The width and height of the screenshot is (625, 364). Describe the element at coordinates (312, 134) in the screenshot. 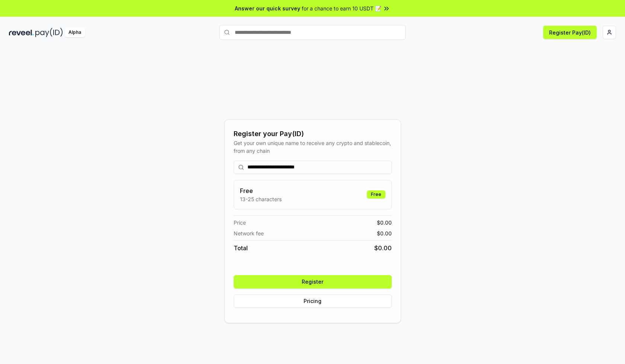

I see `div: Register your Pay(ID)` at that location.